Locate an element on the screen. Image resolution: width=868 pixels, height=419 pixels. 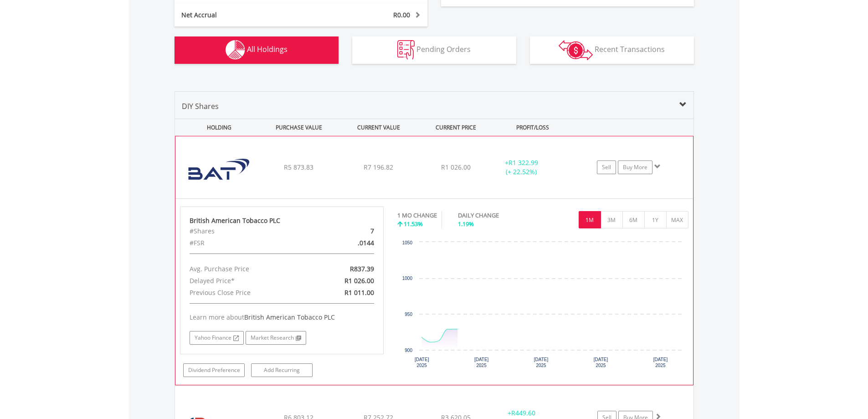
span: Recent Transactions is located at coordinates (630, 49).